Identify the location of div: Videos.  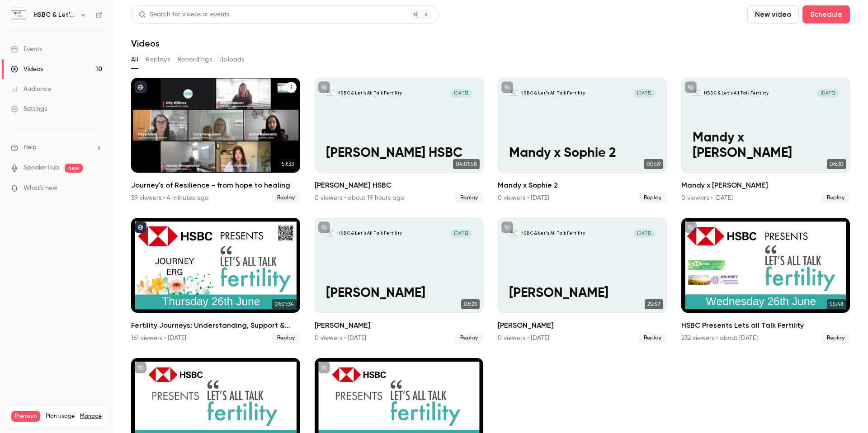
(27, 69).